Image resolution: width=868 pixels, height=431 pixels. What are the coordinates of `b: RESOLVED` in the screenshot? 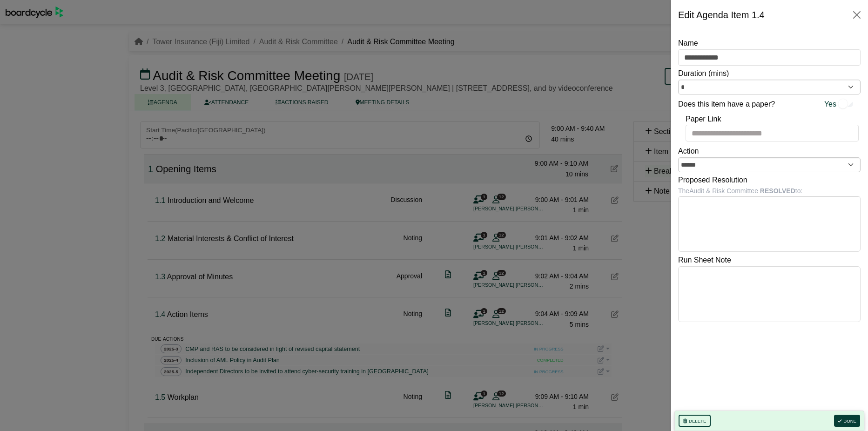 It's located at (778, 191).